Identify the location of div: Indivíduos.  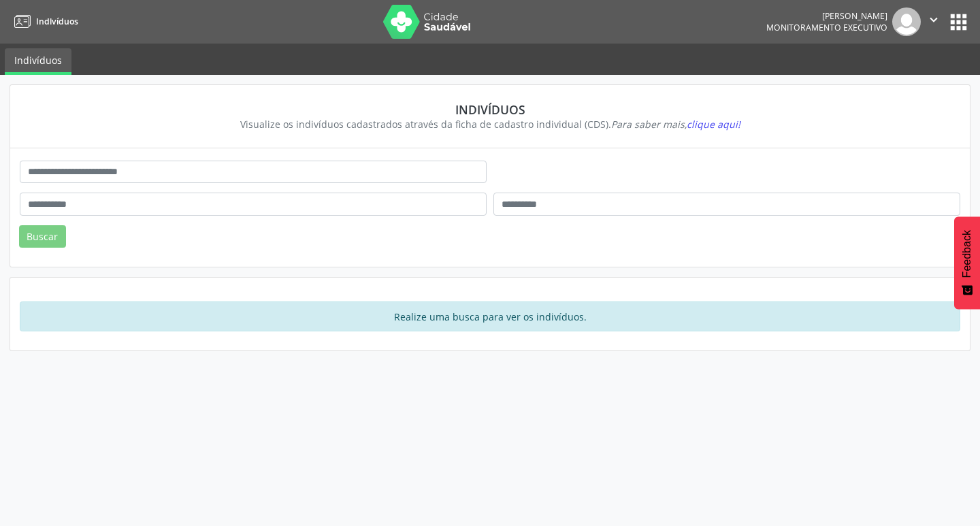
(490, 110).